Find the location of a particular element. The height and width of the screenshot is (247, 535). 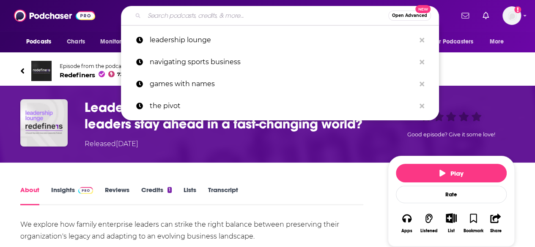

input: Search podcasts, credits, & more... is located at coordinates (266, 16).